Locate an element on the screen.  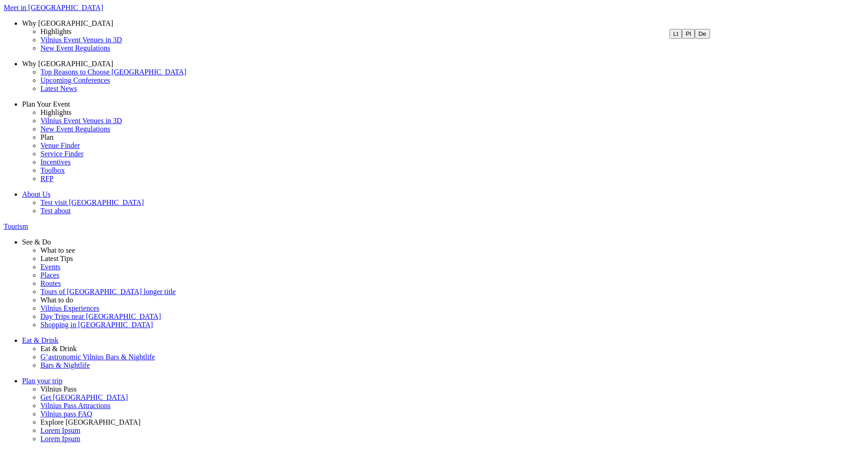
span: Tourism is located at coordinates (15, 226).